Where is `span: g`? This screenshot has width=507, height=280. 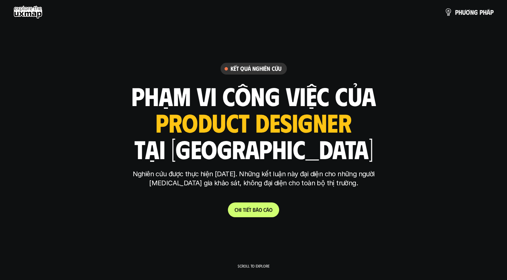
span: g is located at coordinates (476, 12).